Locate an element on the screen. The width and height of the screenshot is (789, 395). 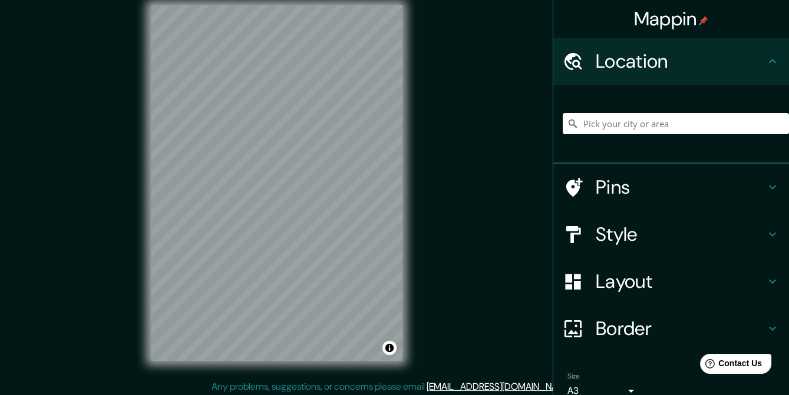
h4: Pins is located at coordinates (681, 187).